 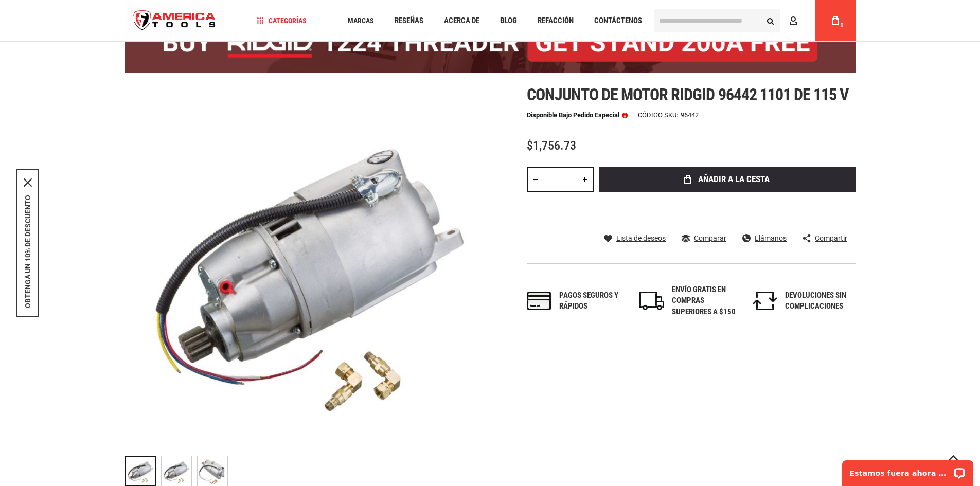 What do you see at coordinates (771, 238) in the screenshot?
I see `font: Llámanos` at bounding box center [771, 238].